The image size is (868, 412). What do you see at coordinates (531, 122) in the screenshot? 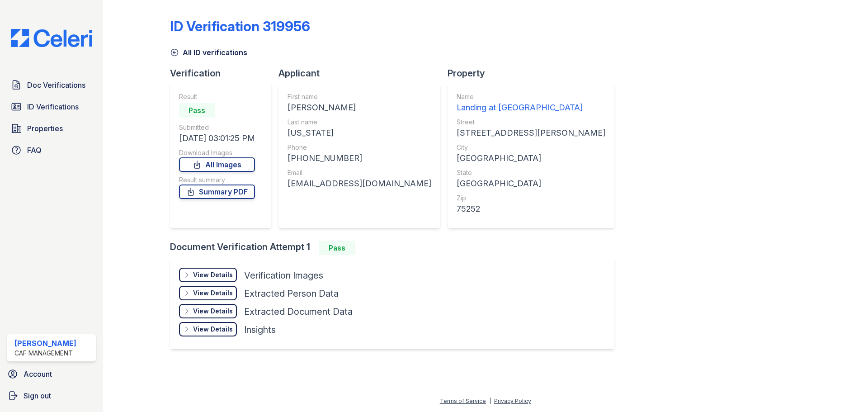
I see `div: Street` at bounding box center [531, 122].